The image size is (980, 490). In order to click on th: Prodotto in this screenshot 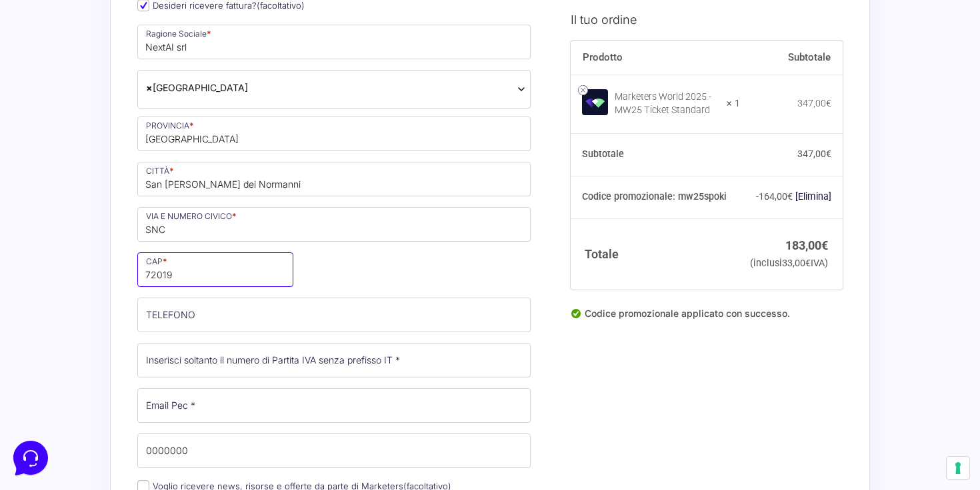, I will do `click(655, 57)`.